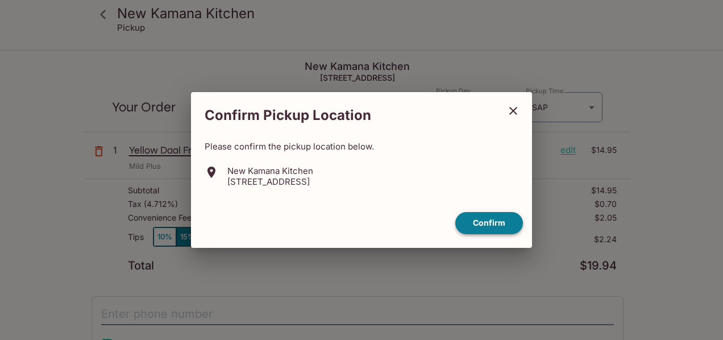 The width and height of the screenshot is (723, 340). I want to click on p: New Kamana Kitchen, so click(270, 171).